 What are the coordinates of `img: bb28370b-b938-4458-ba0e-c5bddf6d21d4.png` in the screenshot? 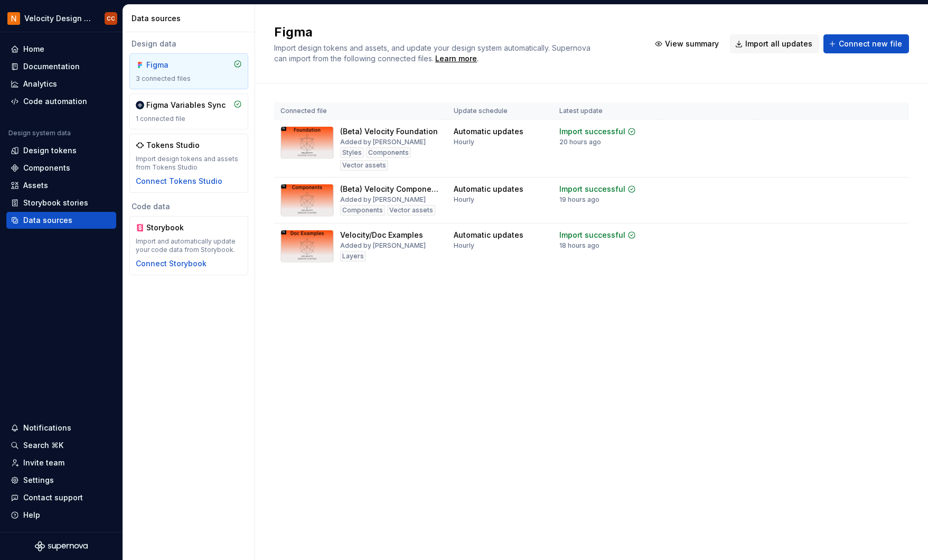 It's located at (14, 18).